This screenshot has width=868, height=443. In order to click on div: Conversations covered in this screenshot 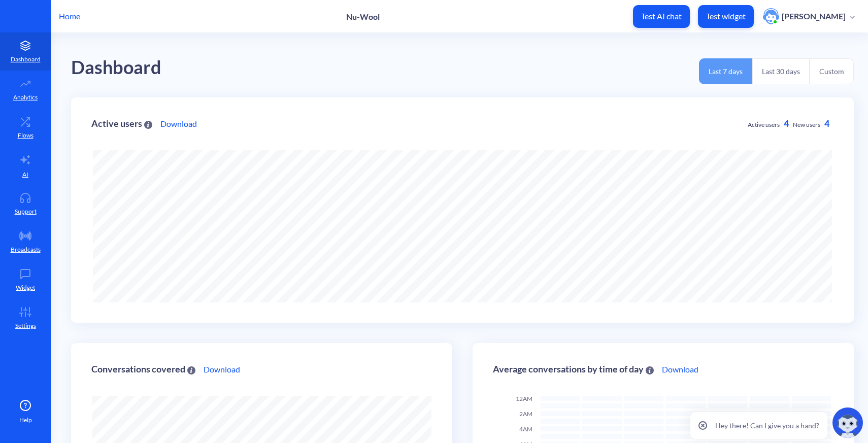, I will do `click(143, 369)`.